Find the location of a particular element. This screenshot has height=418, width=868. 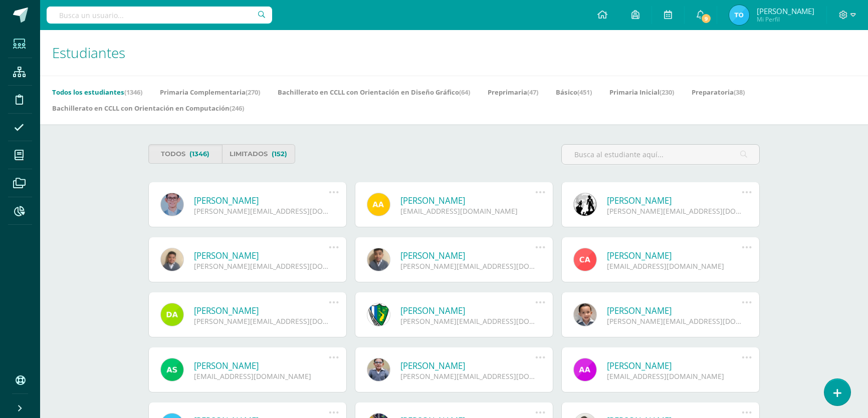

a: Preparatoria(38) is located at coordinates (718, 92).